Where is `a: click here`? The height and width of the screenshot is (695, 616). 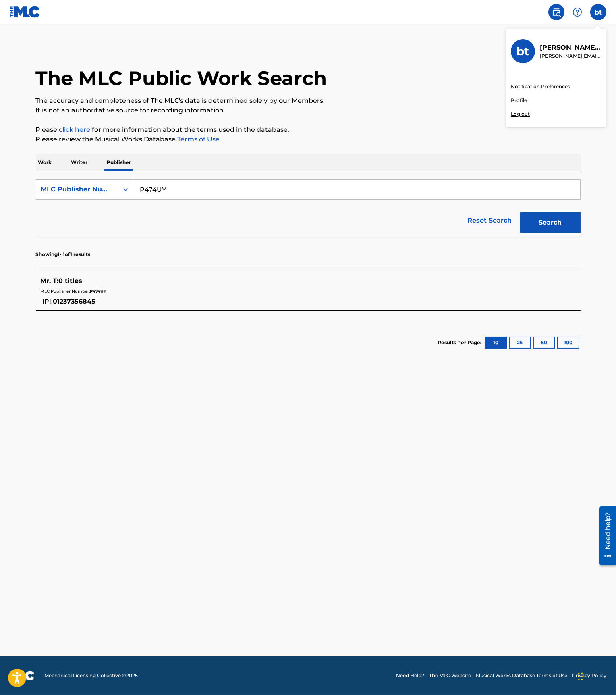
a: click here is located at coordinates (75, 129).